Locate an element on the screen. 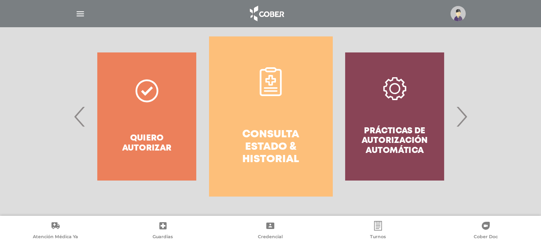 The height and width of the screenshot is (243, 541). a: Credencial is located at coordinates (270, 231).